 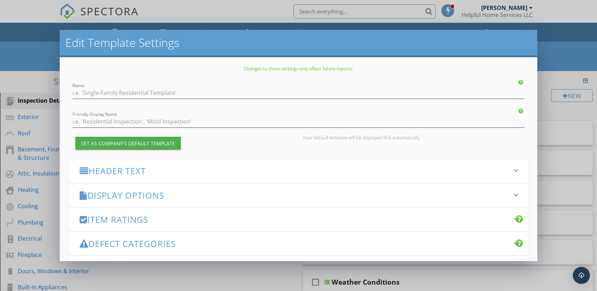 What do you see at coordinates (299, 69) in the screenshot?
I see `p: Changes to these settings only affect future reports.` at bounding box center [299, 69].